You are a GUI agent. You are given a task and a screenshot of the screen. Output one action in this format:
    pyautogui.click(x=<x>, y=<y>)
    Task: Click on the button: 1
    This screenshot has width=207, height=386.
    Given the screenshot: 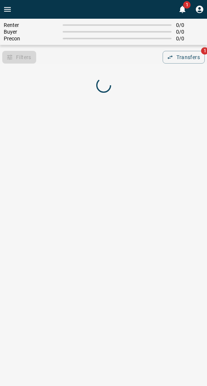 What is the action you would take?
    pyautogui.click(x=183, y=9)
    